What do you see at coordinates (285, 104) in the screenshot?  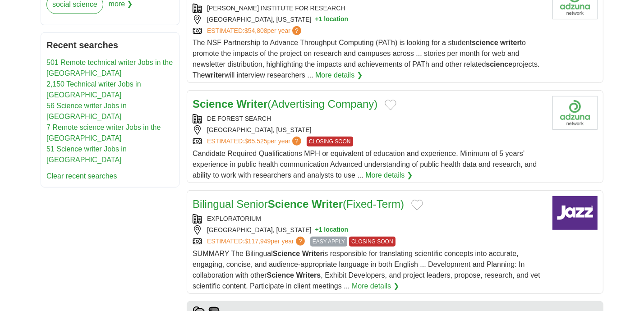 I see `a: Science Writer(Advertising Company)` at bounding box center [285, 104].